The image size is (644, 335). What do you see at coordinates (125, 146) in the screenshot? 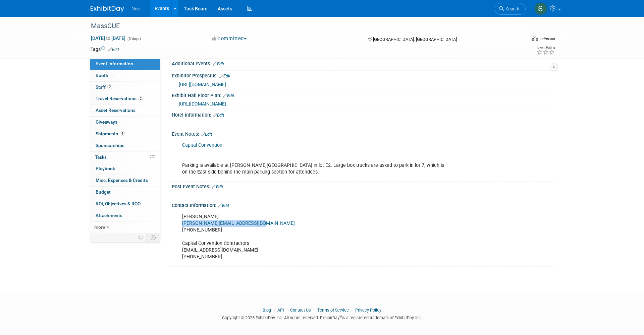
I see `a: Sponsorships` at bounding box center [125, 146].